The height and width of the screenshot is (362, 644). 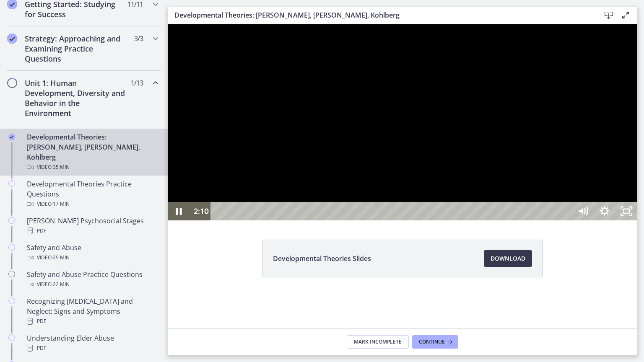 What do you see at coordinates (139, 38) in the screenshot?
I see `span: 3 / 3` at bounding box center [139, 38].